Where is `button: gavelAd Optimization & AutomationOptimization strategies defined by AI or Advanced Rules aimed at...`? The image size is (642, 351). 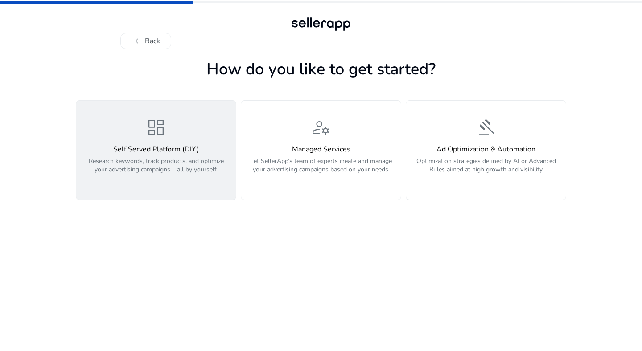 button: gavelAd Optimization & AutomationOptimization strategies defined by AI or Advanced Rules aimed at... is located at coordinates (486, 150).